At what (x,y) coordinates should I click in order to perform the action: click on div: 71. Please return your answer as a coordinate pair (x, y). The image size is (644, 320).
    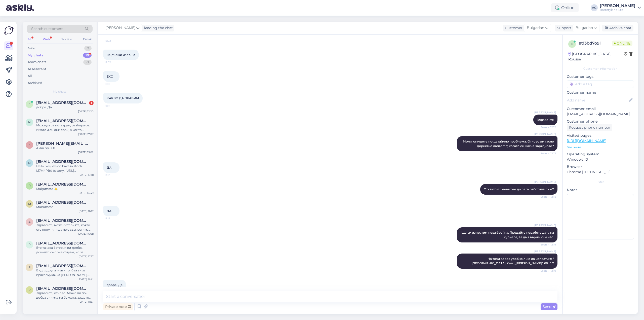
    Looking at the image, I should click on (87, 62).